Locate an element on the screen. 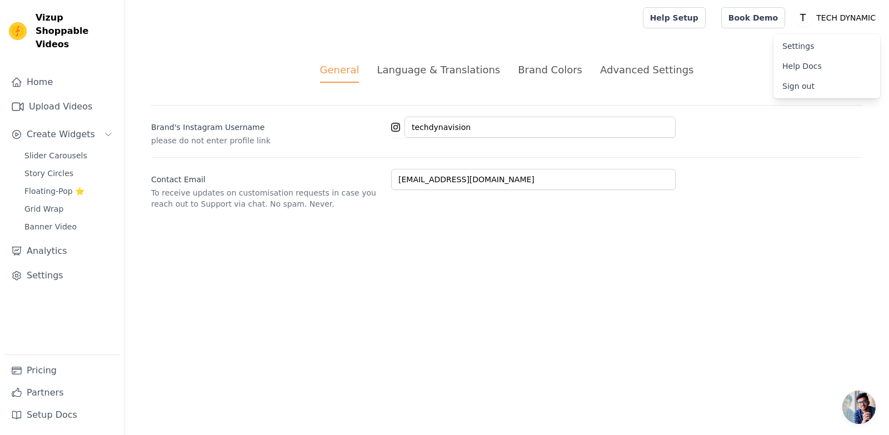  button: Create Widgets is located at coordinates (62, 134).